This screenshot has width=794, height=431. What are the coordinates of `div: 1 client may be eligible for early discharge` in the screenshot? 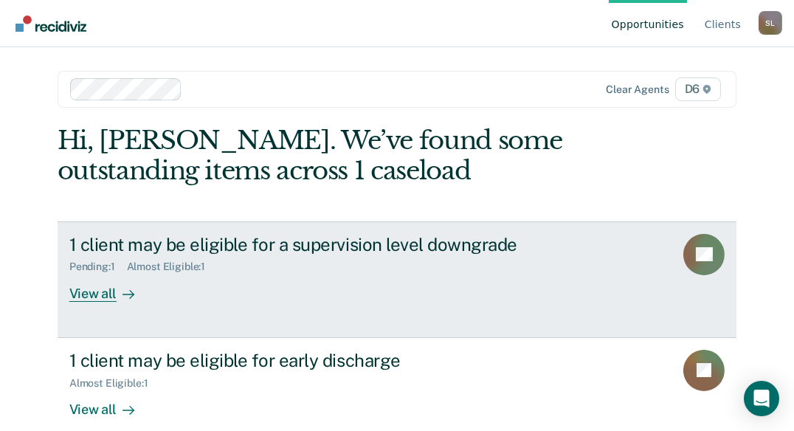 It's located at (328, 360).